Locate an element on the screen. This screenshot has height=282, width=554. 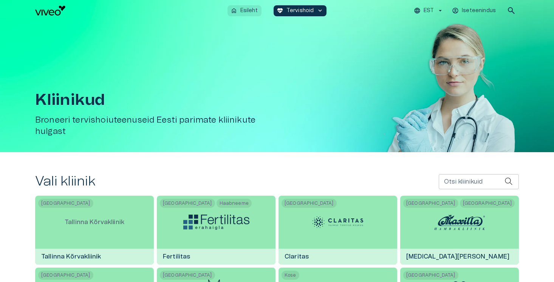
button: homeEsileht is located at coordinates (245, 11).